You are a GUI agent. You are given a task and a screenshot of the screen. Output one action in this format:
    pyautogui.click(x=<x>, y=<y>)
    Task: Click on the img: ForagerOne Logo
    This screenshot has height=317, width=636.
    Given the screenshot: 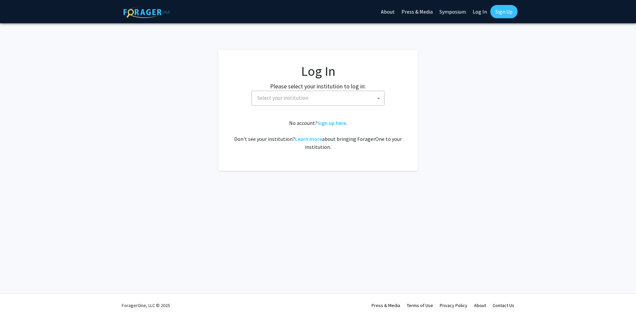 What is the action you would take?
    pyautogui.click(x=147, y=12)
    